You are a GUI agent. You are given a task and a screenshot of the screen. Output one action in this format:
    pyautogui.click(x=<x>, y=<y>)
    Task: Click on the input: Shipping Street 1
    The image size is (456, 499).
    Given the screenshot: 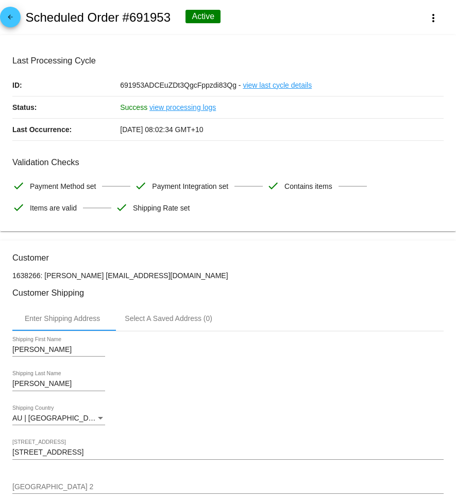 What is the action you would take?
    pyautogui.click(x=228, y=452)
    